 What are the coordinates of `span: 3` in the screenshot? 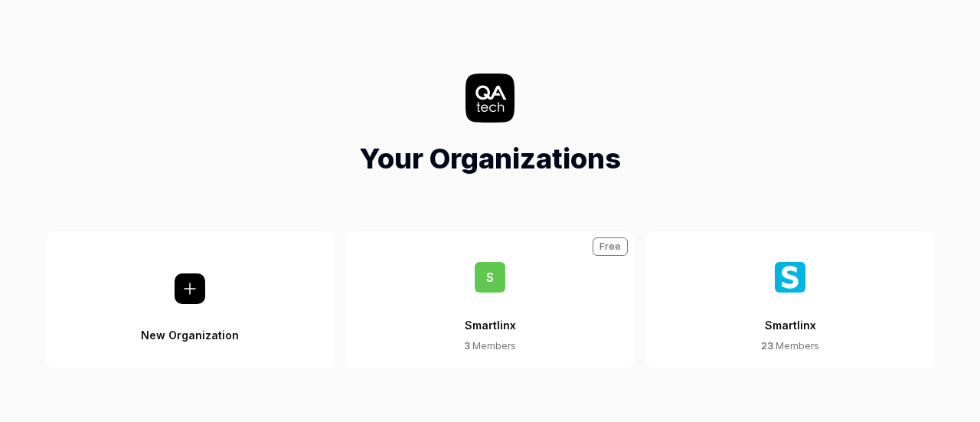 It's located at (467, 346).